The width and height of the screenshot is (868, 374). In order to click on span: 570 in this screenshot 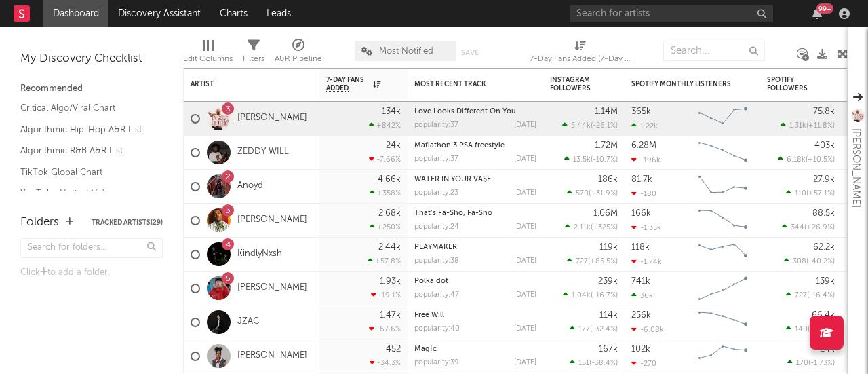, I will do `click(582, 193)`.